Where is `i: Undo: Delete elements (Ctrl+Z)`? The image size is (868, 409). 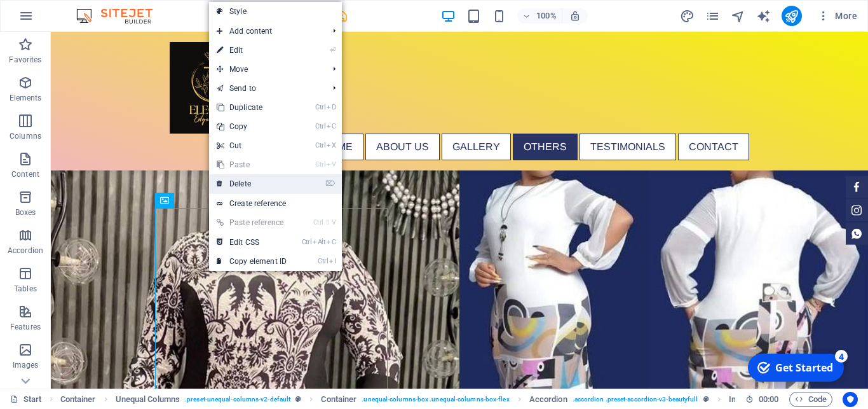
i: Undo: Delete elements (Ctrl+Z) is located at coordinates (214, 16).